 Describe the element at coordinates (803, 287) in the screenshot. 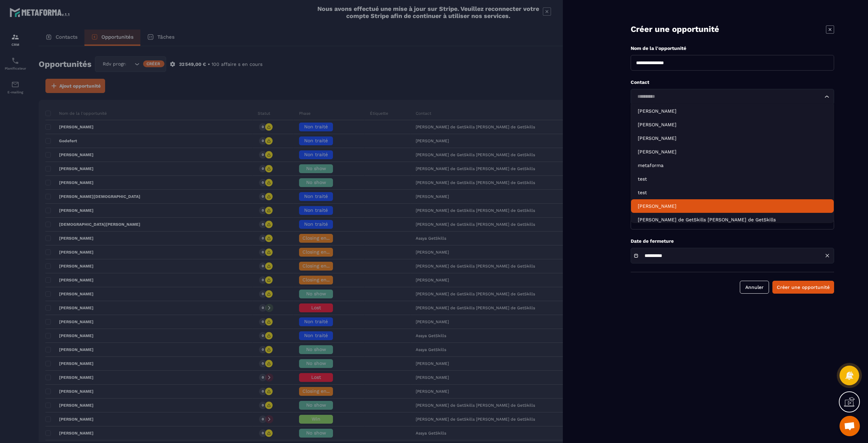

I see `button: Créer une opportunité` at that location.